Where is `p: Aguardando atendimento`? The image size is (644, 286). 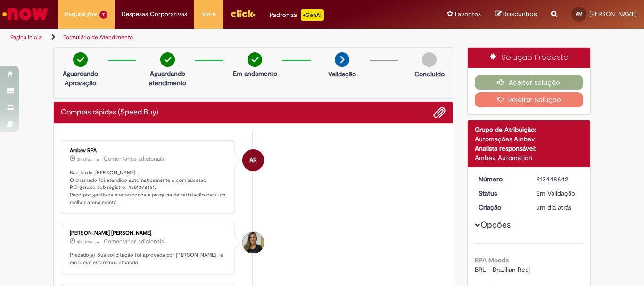 p: Aguardando atendimento is located at coordinates (167, 78).